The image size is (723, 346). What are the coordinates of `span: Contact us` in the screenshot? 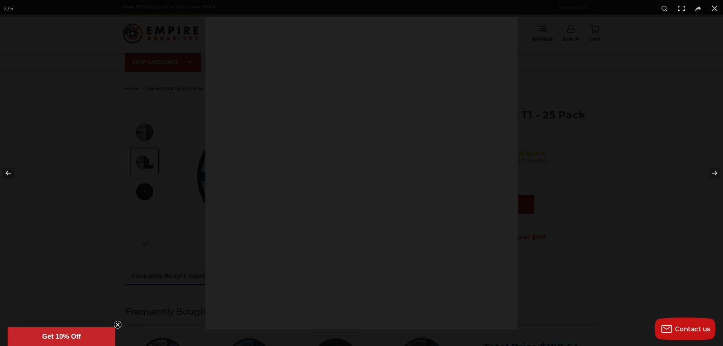 It's located at (693, 329).